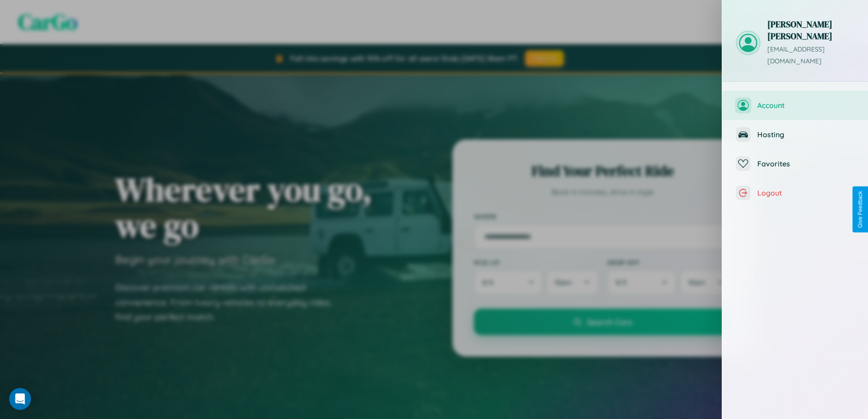  I want to click on span: Account, so click(805, 105).